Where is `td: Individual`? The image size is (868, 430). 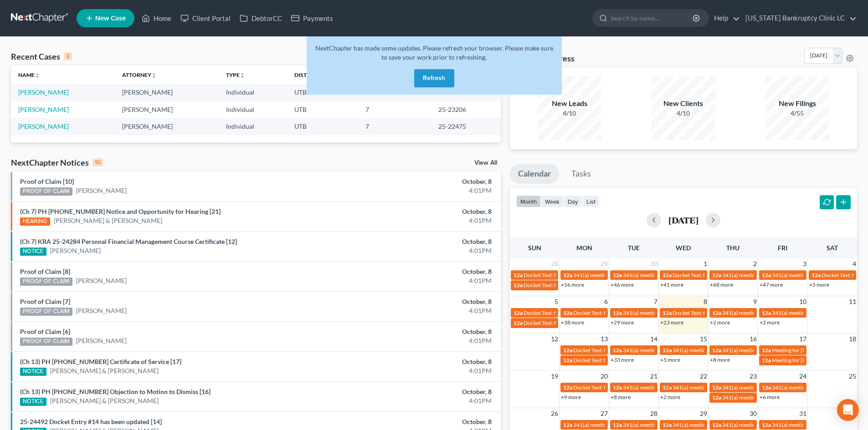 td: Individual is located at coordinates (253, 92).